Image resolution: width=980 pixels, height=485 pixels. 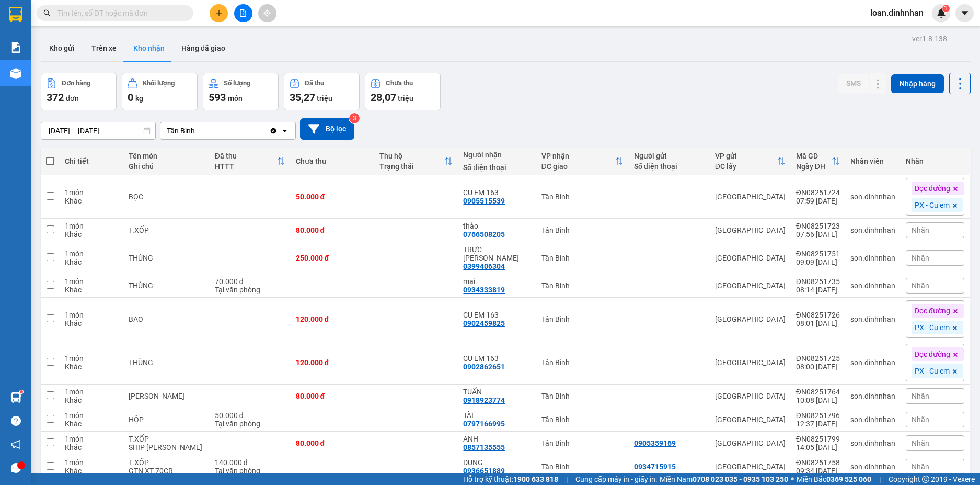 What do you see at coordinates (240, 91) in the screenshot?
I see `button: Số lượng593món` at bounding box center [240, 91].